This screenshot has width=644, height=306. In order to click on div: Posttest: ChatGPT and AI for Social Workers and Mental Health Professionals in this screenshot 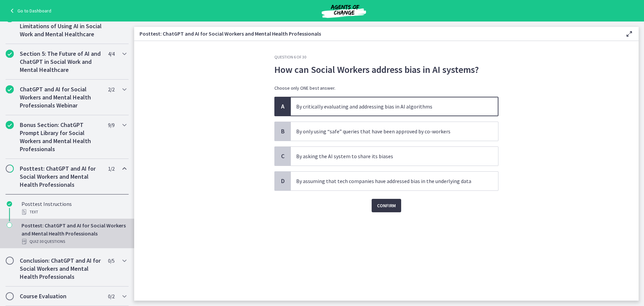, I will do `click(74, 233)`.